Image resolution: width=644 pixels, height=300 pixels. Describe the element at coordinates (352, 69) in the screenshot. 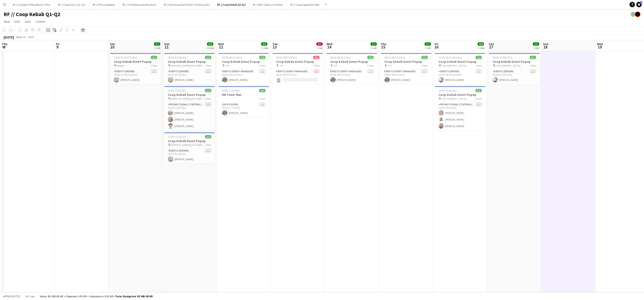

I see `div: 08:00-08:30 (30m)1/1Coop Kebab Event Popup JCP1 RoleEvents (Event Manager)1/108:00-08:30 (30m)[PE...` at that location.